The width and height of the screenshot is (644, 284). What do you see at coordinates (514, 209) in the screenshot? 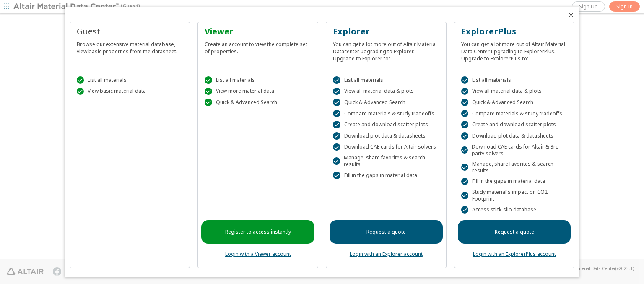
I see `div: Access stick-slip database` at bounding box center [514, 209].